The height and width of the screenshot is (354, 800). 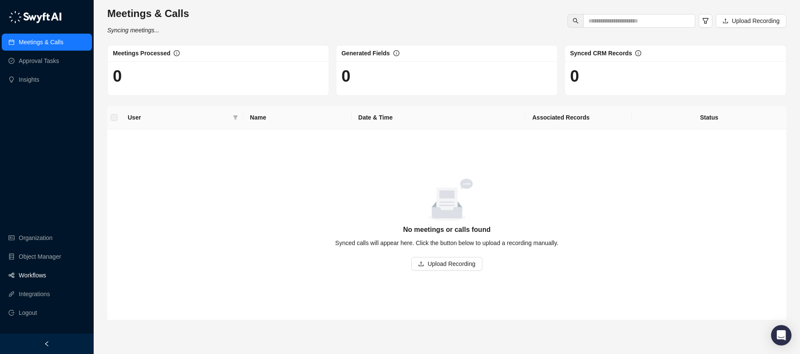 What do you see at coordinates (148, 14) in the screenshot?
I see `h3: Meetings & Calls` at bounding box center [148, 14].